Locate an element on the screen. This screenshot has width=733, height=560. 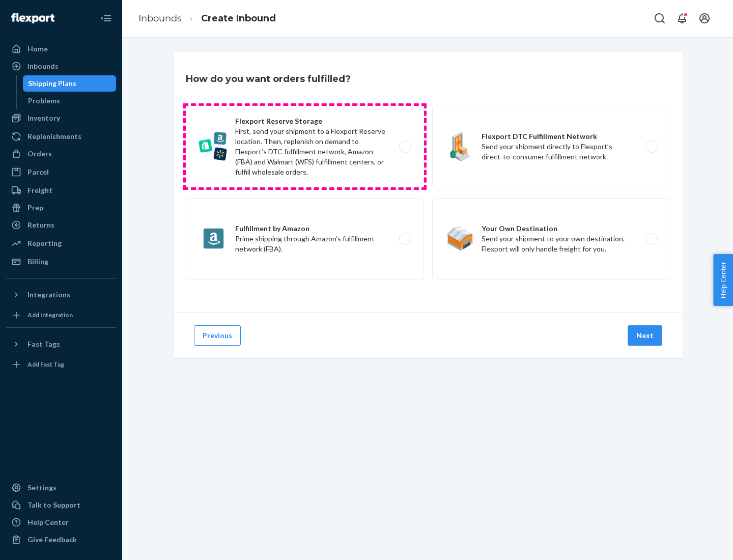
div: Billing is located at coordinates (38, 262).